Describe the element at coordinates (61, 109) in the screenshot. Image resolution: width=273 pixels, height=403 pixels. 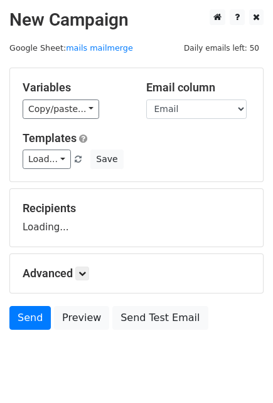
I see `a: Copy/paste...` at that location.